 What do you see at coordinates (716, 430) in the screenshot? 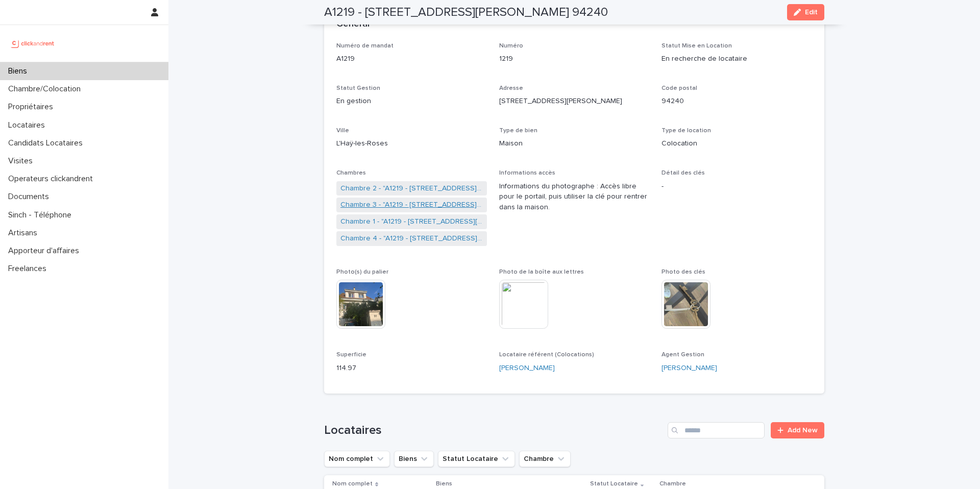
I see `div: Search` at bounding box center [716, 430].